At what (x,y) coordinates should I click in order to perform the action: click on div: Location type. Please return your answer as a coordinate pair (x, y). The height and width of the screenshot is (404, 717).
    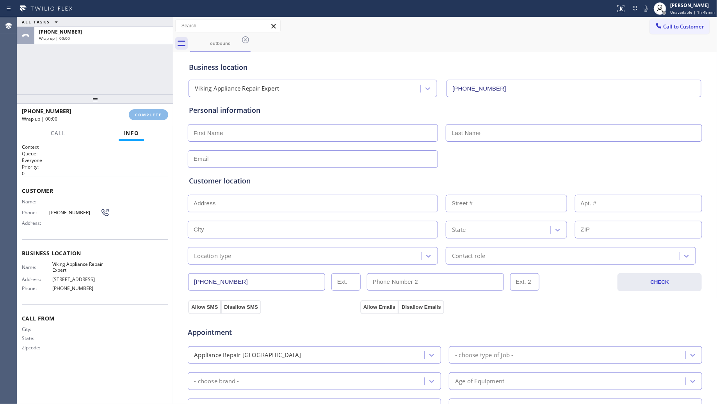
    Looking at the image, I should click on (213, 256).